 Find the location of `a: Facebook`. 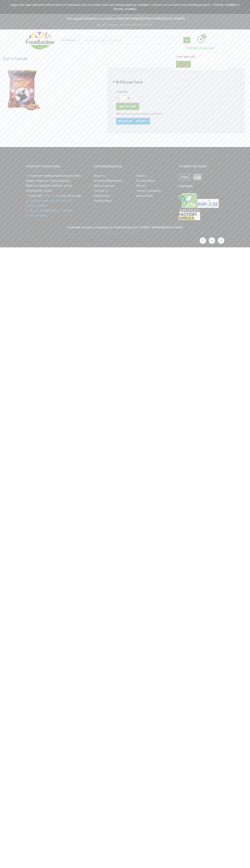

a: Facebook is located at coordinates (125, 121).